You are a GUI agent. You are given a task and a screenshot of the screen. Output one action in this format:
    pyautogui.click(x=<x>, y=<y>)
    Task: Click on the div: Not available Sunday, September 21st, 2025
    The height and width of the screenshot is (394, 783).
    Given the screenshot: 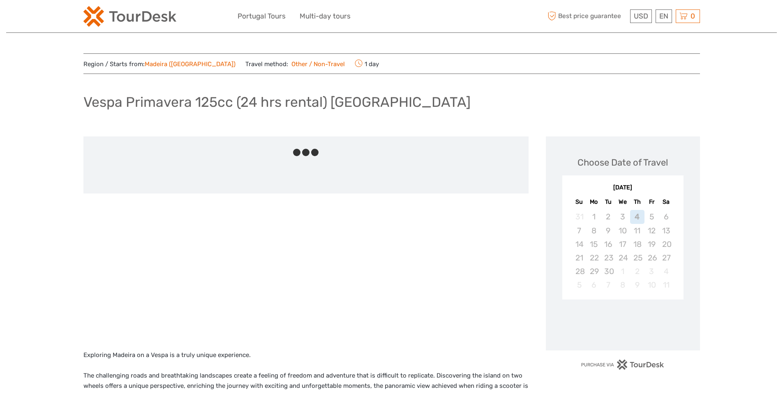 What is the action you would take?
    pyautogui.click(x=579, y=258)
    